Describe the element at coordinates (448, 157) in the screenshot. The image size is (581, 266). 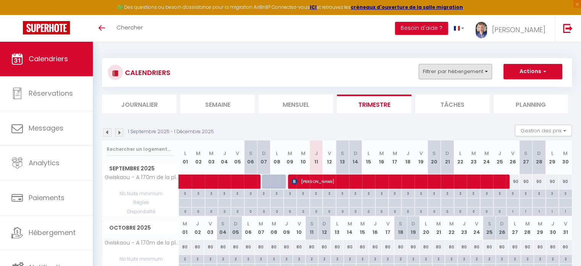
I see `th: 21` at that location.